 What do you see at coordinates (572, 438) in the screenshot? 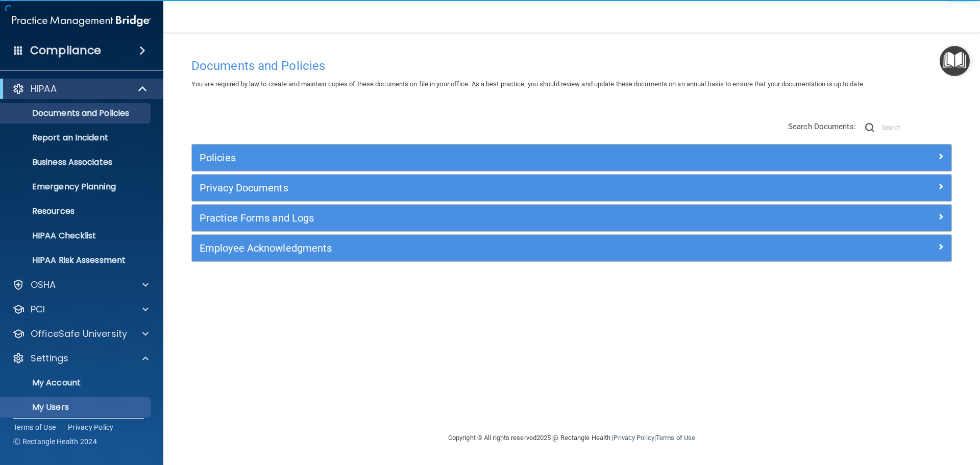
I see `div: Copyright © All rights reserved 2025 @ Rectangle Health | |` at bounding box center [572, 438].